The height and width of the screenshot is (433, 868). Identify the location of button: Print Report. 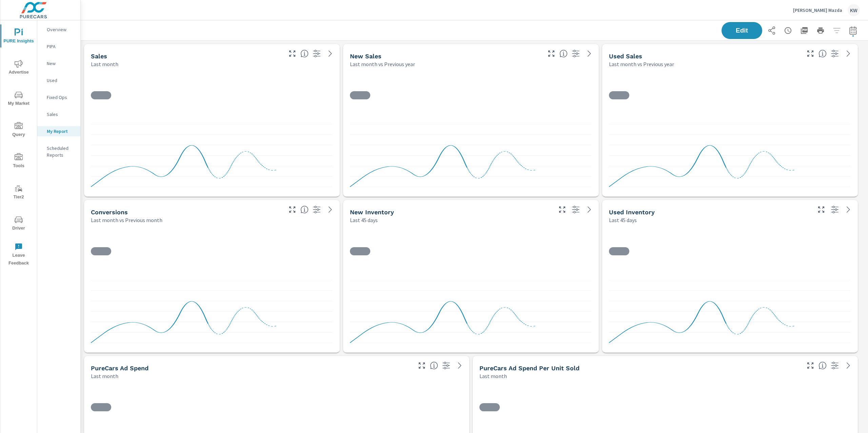
(820, 30).